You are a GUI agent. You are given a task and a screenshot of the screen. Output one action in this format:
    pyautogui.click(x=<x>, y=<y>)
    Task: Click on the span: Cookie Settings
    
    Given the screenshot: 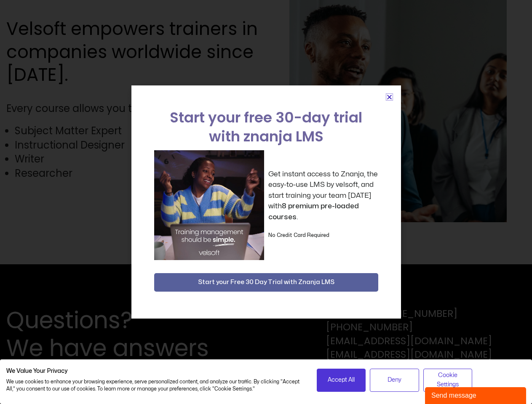 What is the action you would take?
    pyautogui.click(x=448, y=380)
    